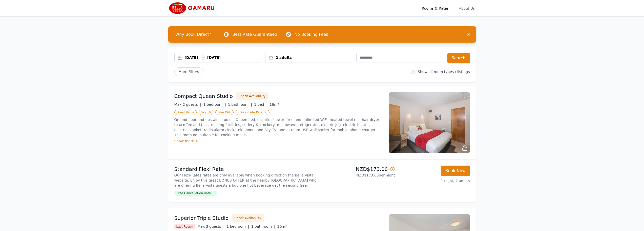 The height and width of the screenshot is (231, 644). I want to click on h3: Superior Triple Studio, so click(201, 218).